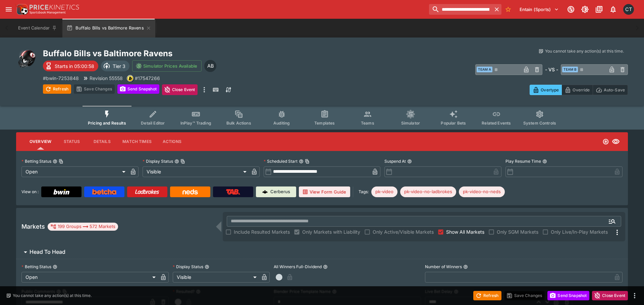 The width and height of the screenshot is (644, 305). What do you see at coordinates (55, 267) in the screenshot?
I see `button: Betting Status` at bounding box center [55, 267].